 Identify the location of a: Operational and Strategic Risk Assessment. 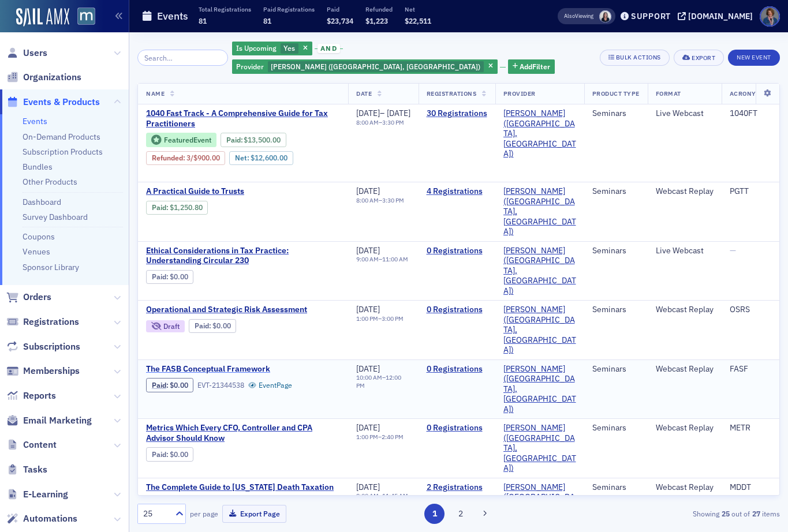
(243, 310).